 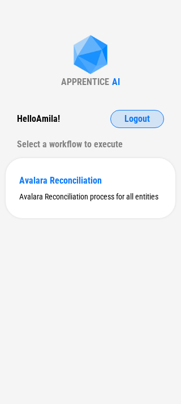 I want to click on div: Select a workflow to execute, so click(x=91, y=144).